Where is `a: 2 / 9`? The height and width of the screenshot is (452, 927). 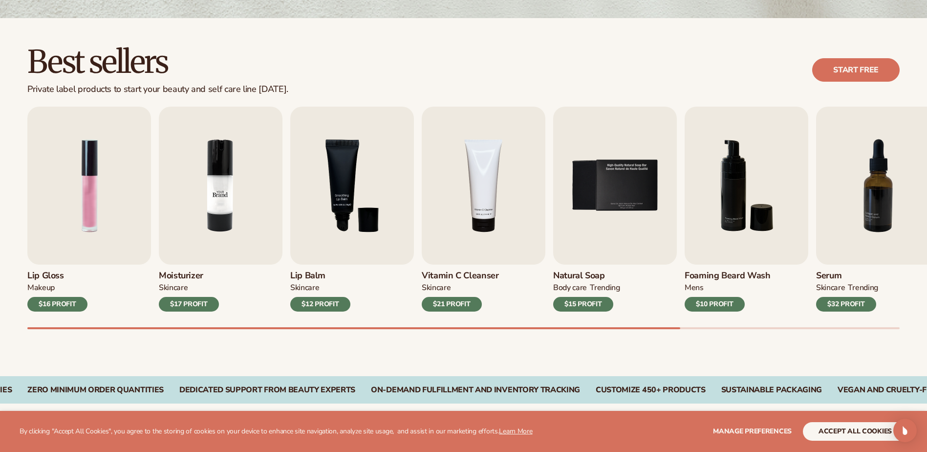 a: 2 / 9 is located at coordinates (220, 209).